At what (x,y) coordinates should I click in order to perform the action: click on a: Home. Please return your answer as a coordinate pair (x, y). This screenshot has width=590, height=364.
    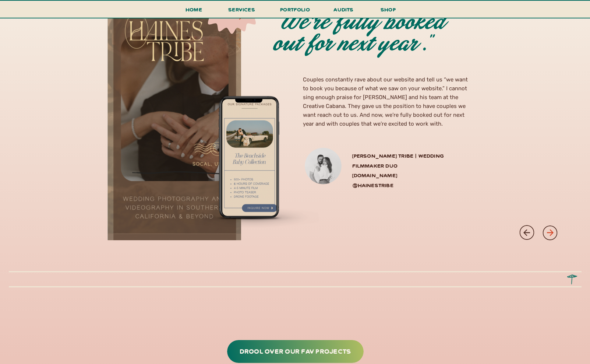
    Looking at the image, I should click on (194, 11).